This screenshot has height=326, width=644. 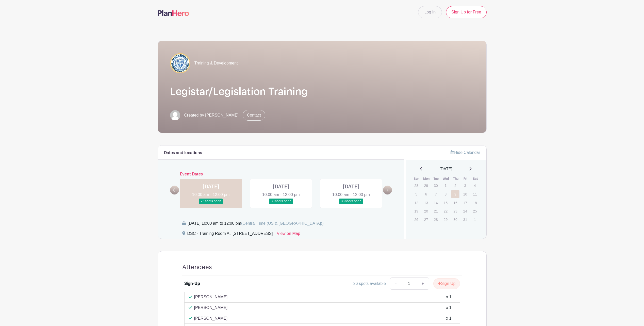 What do you see at coordinates (175, 115) in the screenshot?
I see `img: default-ce2991bfa6775e67f084385cd625a349d9dcbb7a52a09fb2fda1e96e2d18dcdb.png` at bounding box center [175, 115].